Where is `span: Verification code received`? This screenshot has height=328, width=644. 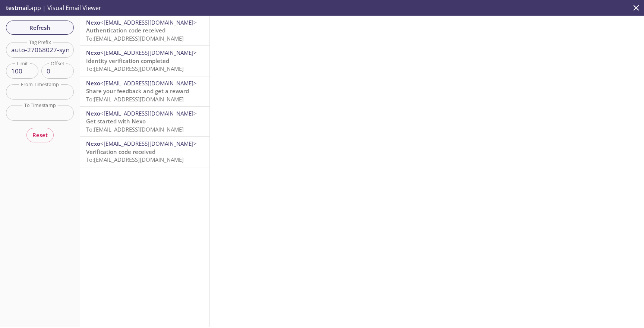
span: Verification code received is located at coordinates (121, 152).